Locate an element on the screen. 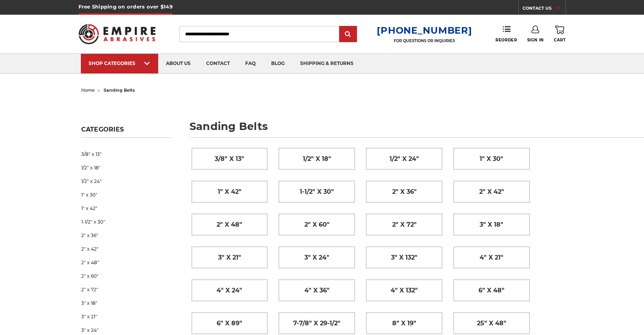 This screenshot has height=335, width=644. a: 7-7/8" x 29-1/2" is located at coordinates (317, 323).